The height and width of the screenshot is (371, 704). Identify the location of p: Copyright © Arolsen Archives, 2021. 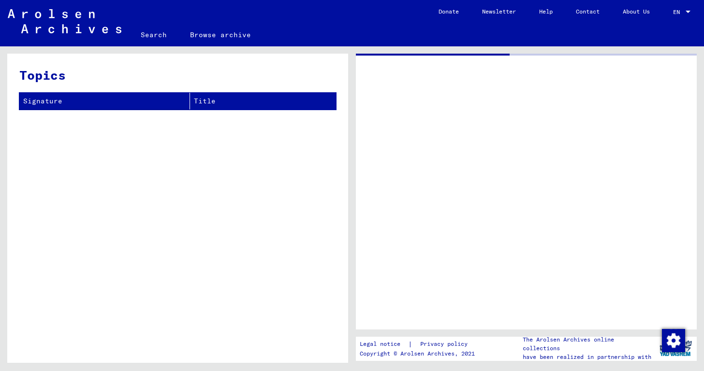
(419, 354).